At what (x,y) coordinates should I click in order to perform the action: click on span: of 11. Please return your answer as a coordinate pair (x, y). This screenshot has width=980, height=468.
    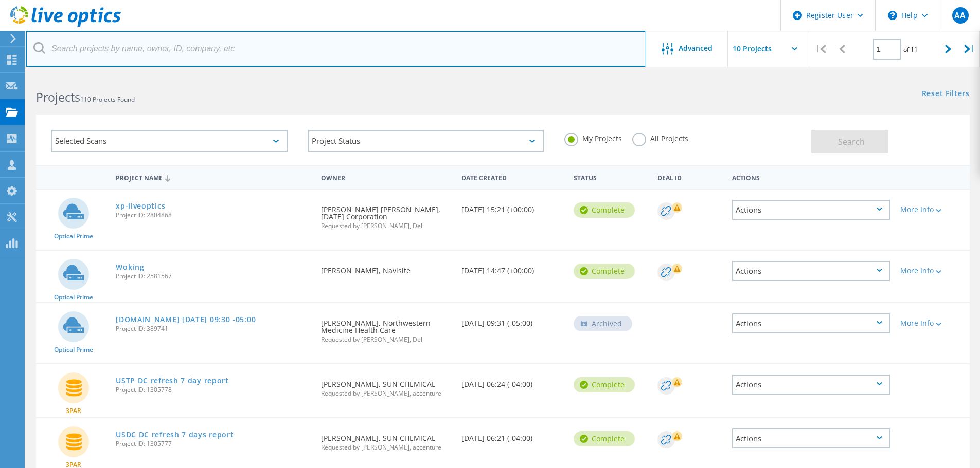
    Looking at the image, I should click on (910, 49).